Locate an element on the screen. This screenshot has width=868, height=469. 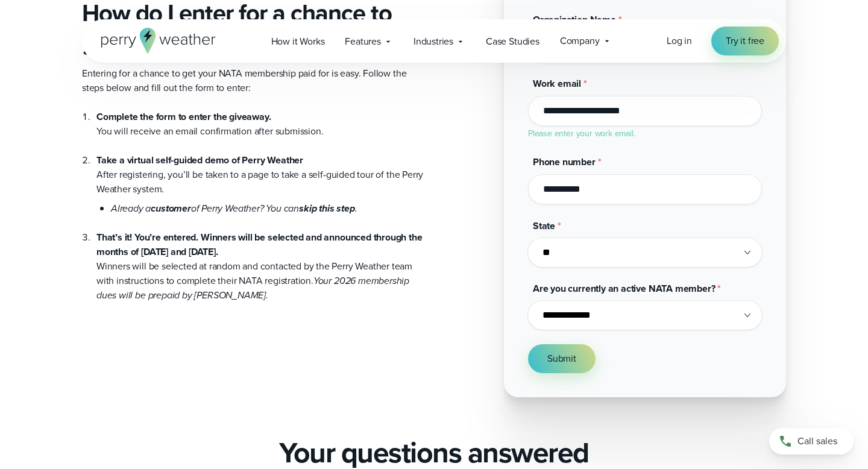
a: Log in is located at coordinates (679, 41).